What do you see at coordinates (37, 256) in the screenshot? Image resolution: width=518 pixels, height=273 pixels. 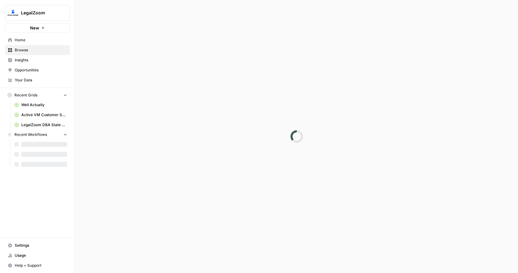 I see `a: Usage` at bounding box center [37, 256].